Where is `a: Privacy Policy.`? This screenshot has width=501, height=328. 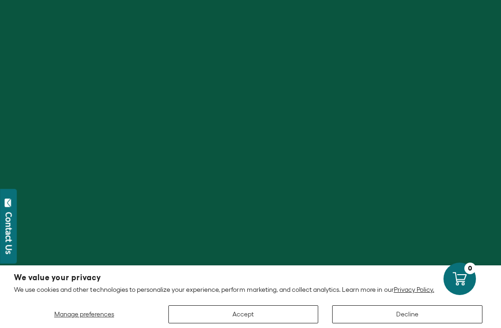 a: Privacy Policy. is located at coordinates (414, 290).